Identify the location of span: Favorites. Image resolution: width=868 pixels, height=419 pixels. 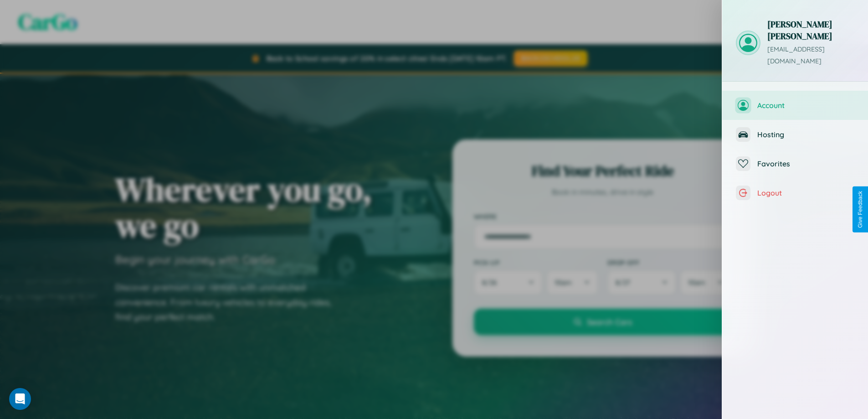
(806, 164).